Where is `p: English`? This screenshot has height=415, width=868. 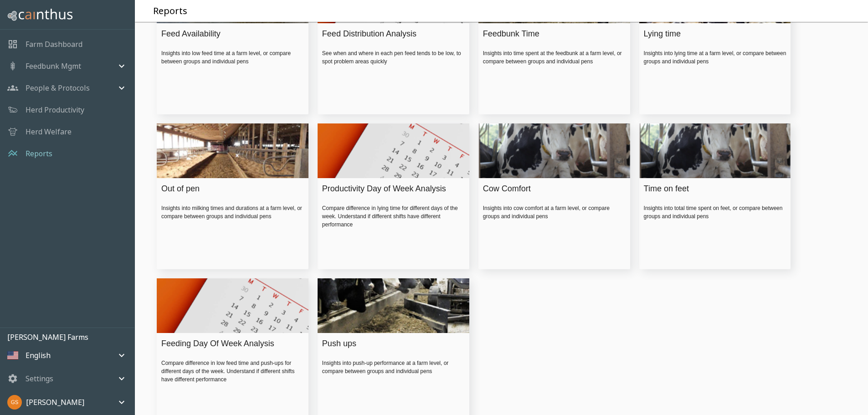
p: English is located at coordinates (38, 355).